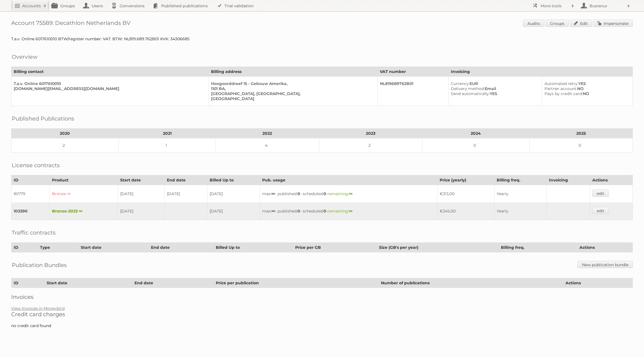 The image size is (644, 357). I want to click on h2: License contracts, so click(36, 165).